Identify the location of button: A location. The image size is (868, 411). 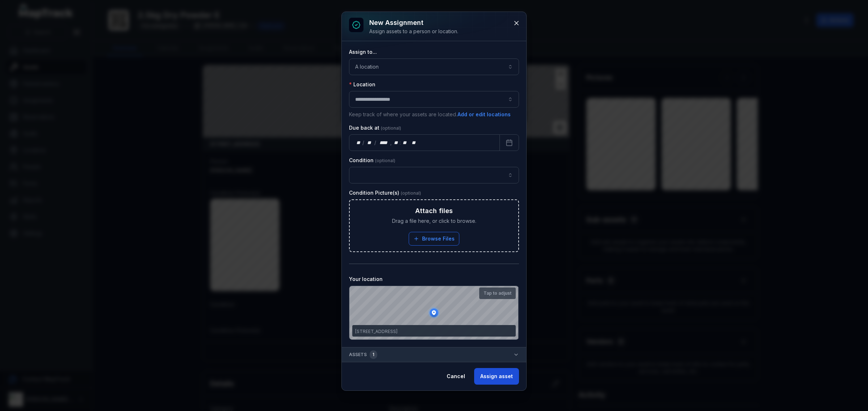
(434, 67).